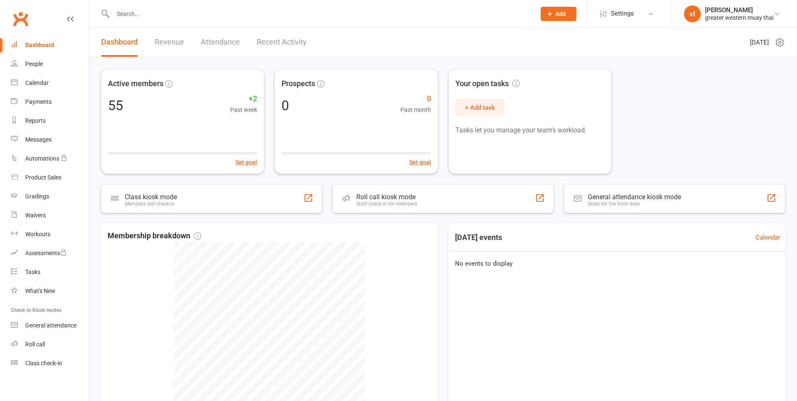 The height and width of the screenshot is (401, 797). Describe the element at coordinates (40, 291) in the screenshot. I see `div: What's New` at that location.